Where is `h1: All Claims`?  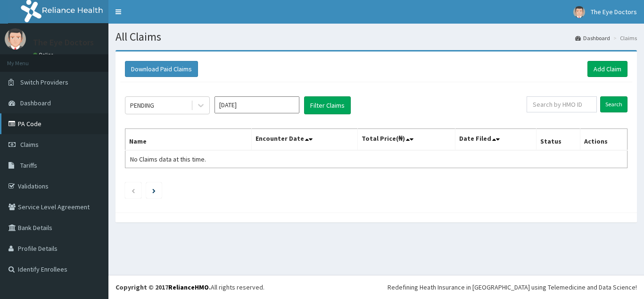
h1: All Claims is located at coordinates (376, 37).